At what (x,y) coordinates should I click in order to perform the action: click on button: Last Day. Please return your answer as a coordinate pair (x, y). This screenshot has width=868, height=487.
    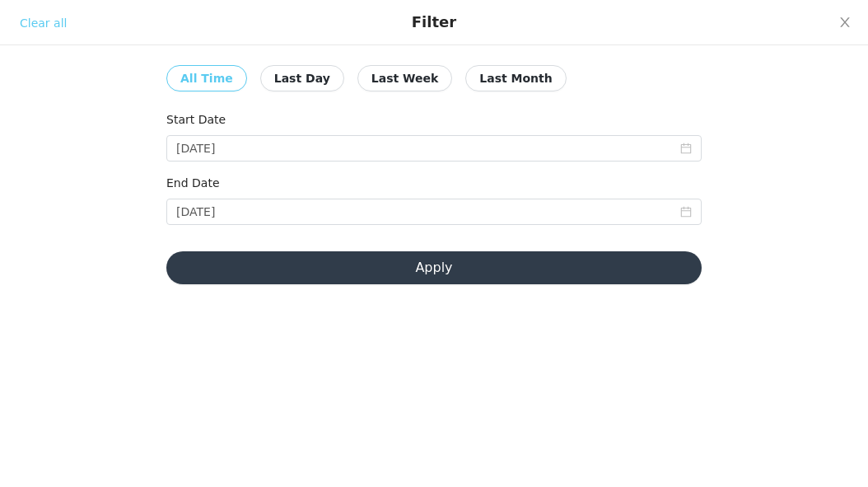
    Looking at the image, I should click on (303, 78).